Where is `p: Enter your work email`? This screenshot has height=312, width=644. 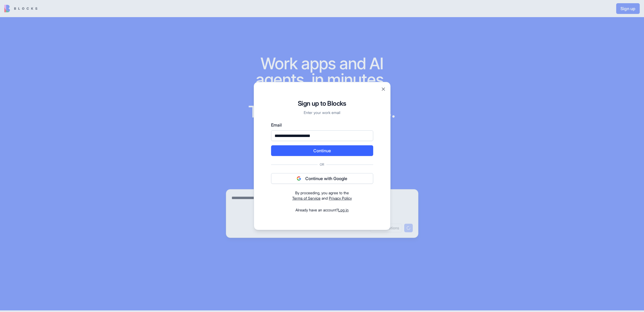 p: Enter your work email is located at coordinates (322, 113).